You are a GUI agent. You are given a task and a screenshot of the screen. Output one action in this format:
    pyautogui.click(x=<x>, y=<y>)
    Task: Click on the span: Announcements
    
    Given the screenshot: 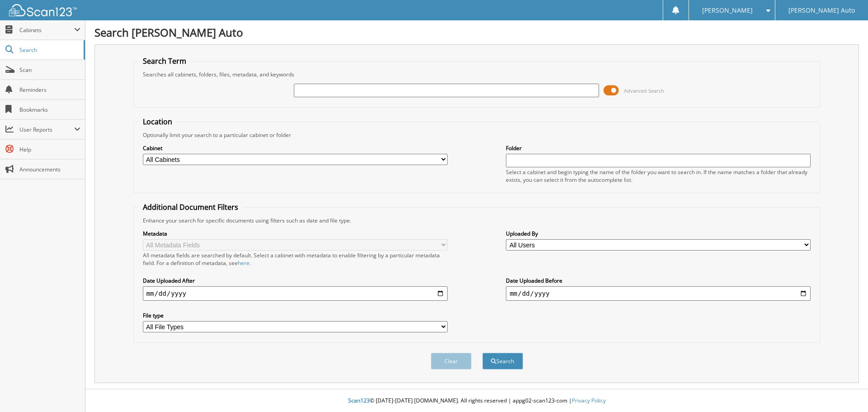 What is the action you would take?
    pyautogui.click(x=50, y=170)
    